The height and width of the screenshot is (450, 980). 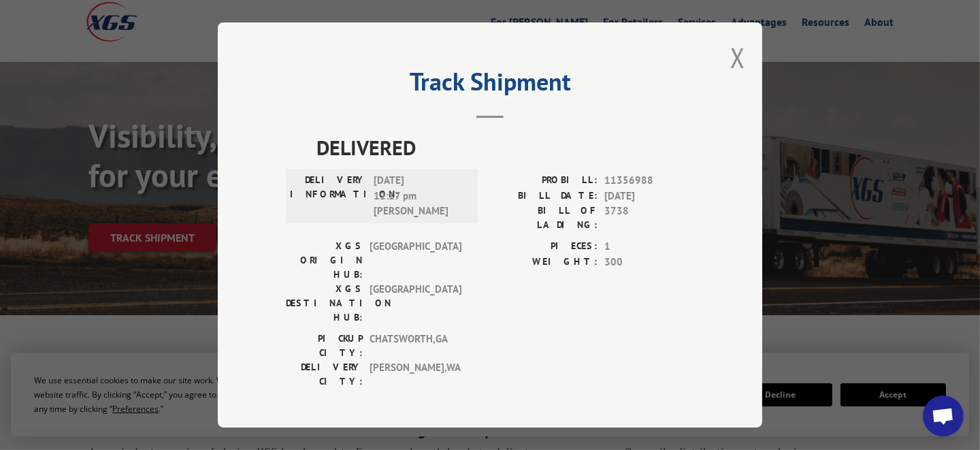 What do you see at coordinates (328, 196) in the screenshot?
I see `label: DELIVERY INFORMATION:` at bounding box center [328, 196].